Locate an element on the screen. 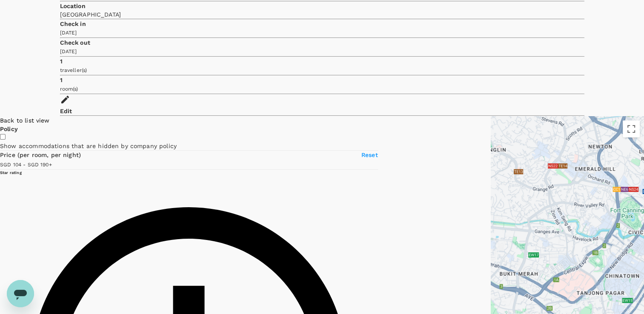 This screenshot has width=644, height=314. span: Reset is located at coordinates (370, 155).